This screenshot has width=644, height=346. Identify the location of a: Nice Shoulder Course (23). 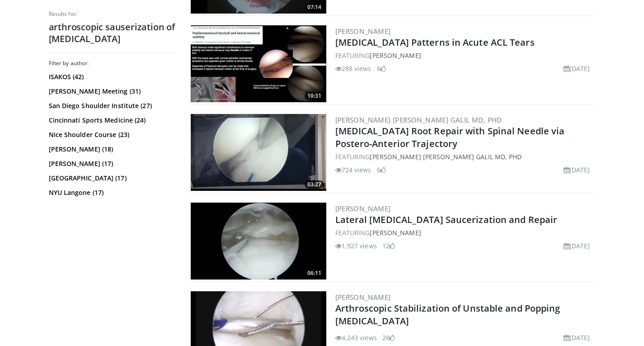
(111, 135).